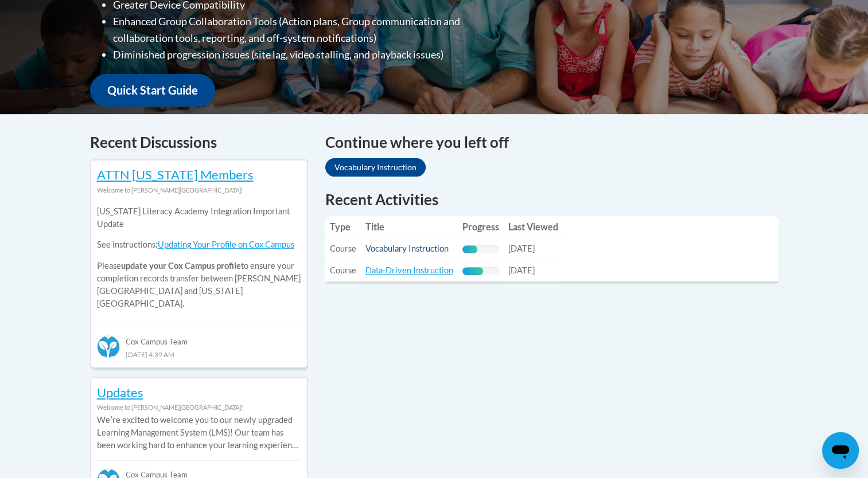  I want to click on h4: Continue where you left off, so click(552, 142).